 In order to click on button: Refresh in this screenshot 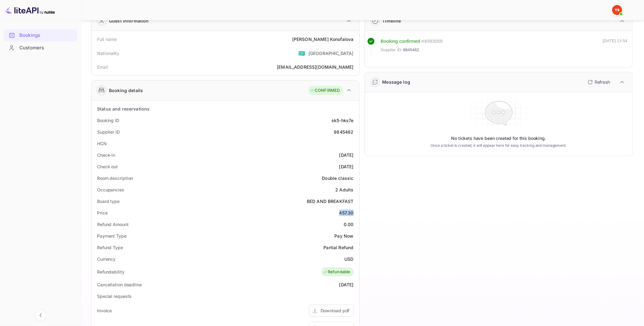, I will do `click(599, 82)`.